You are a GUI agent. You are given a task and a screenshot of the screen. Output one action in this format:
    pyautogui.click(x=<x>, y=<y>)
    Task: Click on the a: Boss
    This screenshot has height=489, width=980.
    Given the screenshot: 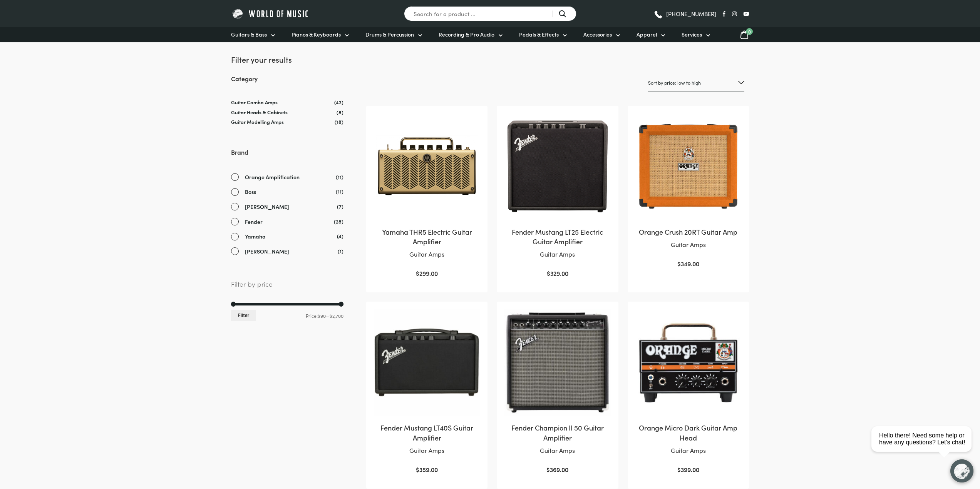 What is the action you would take?
    pyautogui.click(x=288, y=192)
    